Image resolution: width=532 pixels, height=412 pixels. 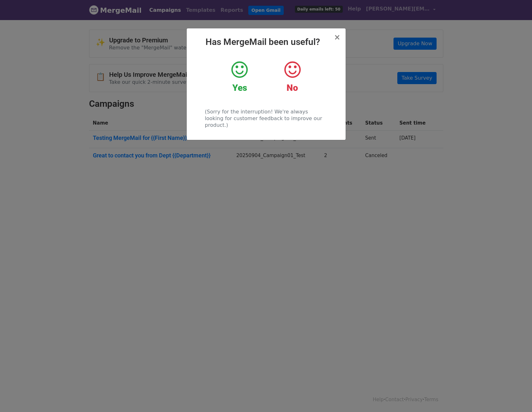 What do you see at coordinates (266, 42) in the screenshot?
I see `h2: Has MergeMail been useful?` at bounding box center [266, 42].